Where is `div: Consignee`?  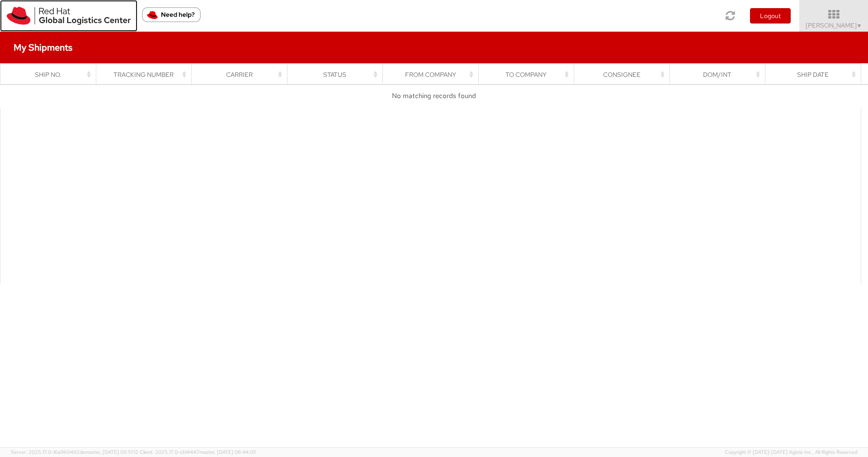 div: Consignee is located at coordinates (625, 75).